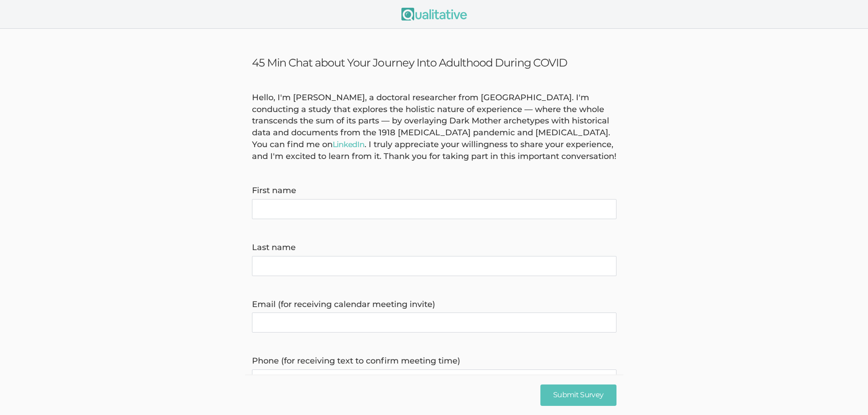 The image size is (868, 415). What do you see at coordinates (349, 145) in the screenshot?
I see `a: LinkedIn` at bounding box center [349, 145].